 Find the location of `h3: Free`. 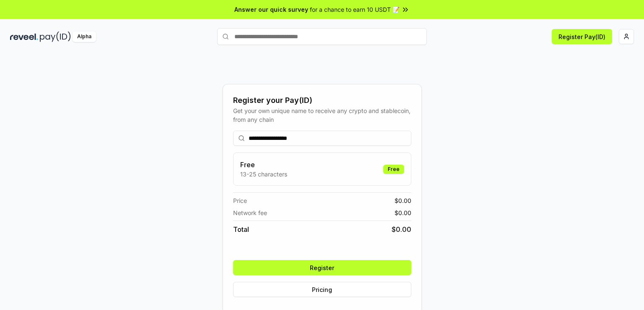

h3: Free is located at coordinates (264, 165).